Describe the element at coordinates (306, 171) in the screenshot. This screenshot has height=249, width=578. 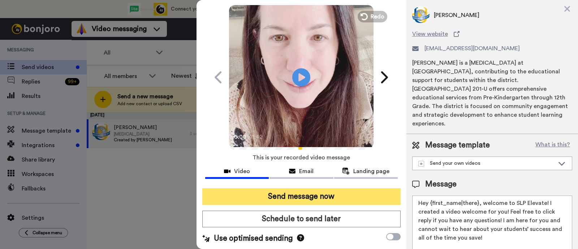
I see `span: Email` at that location.